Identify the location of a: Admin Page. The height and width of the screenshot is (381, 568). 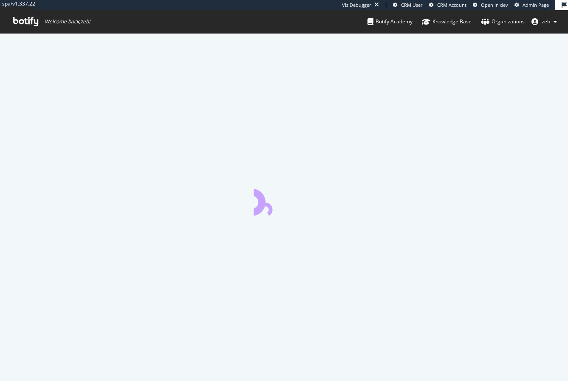
(531, 5).